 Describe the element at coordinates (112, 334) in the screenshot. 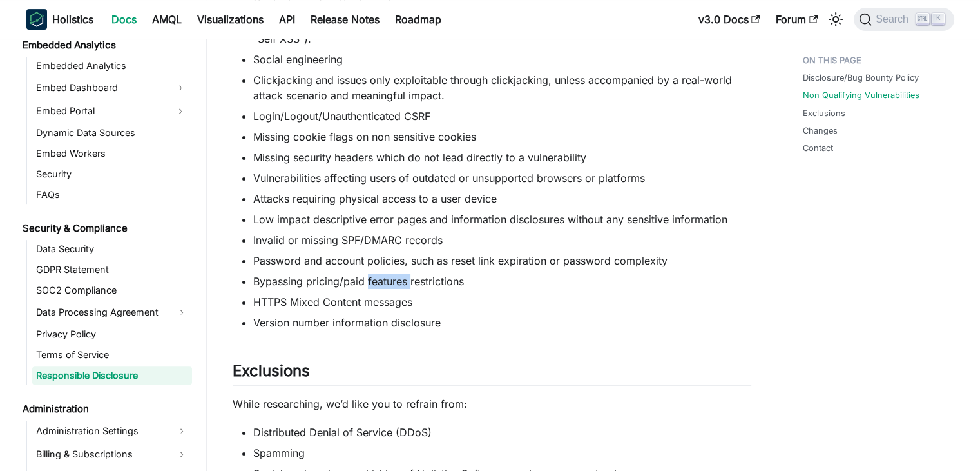

I see `a: Privacy Policy` at that location.